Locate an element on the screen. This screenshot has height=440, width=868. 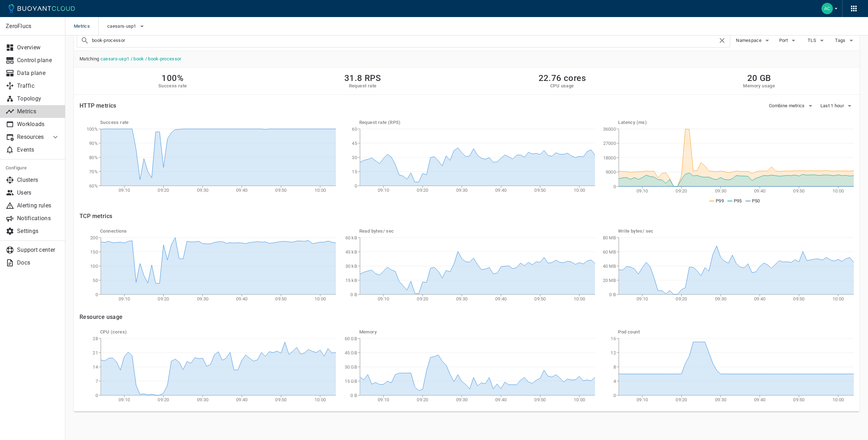
tspan: 200 is located at coordinates (94, 238).